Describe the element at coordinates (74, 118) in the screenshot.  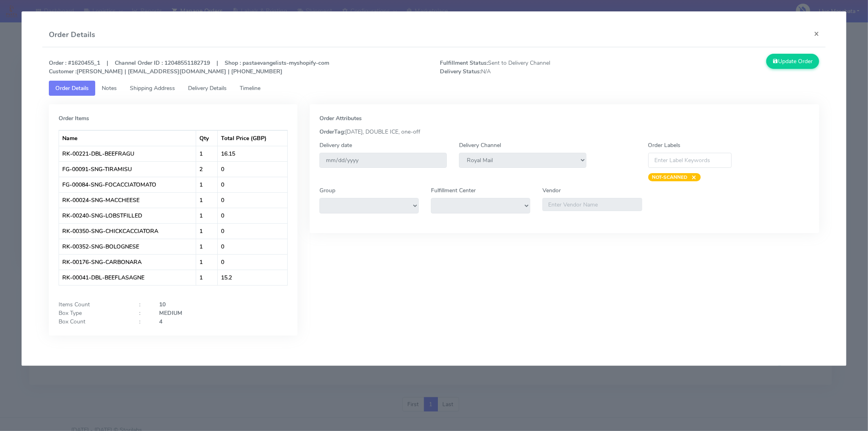
I see `strong: Order Items` at that location.